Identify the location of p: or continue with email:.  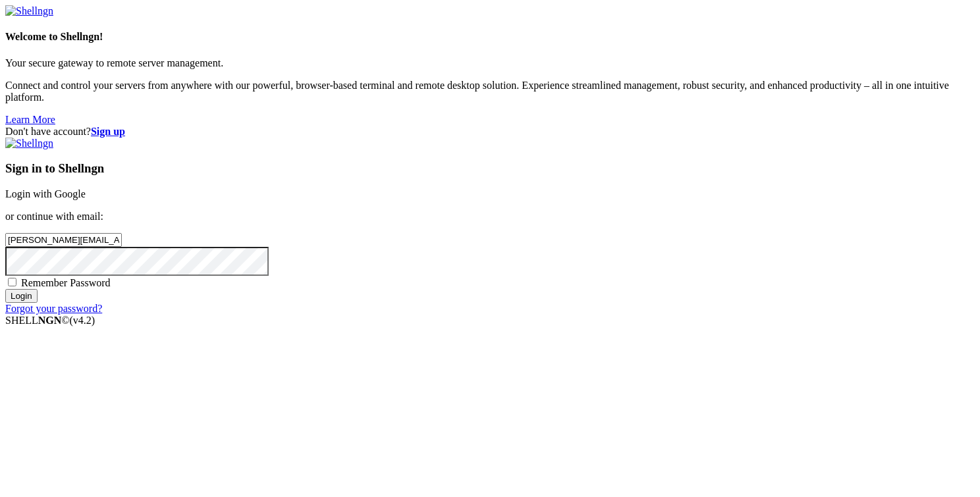
(490, 216).